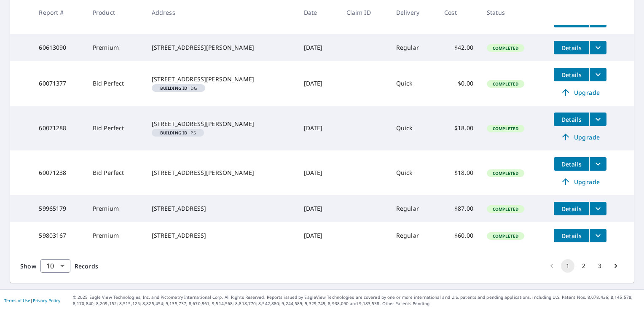  Describe the element at coordinates (356, 300) in the screenshot. I see `p: © 2025 Eagle View Technologies, Inc. and Pictometry International Corp. All Rights Reserved. Repo...` at that location.